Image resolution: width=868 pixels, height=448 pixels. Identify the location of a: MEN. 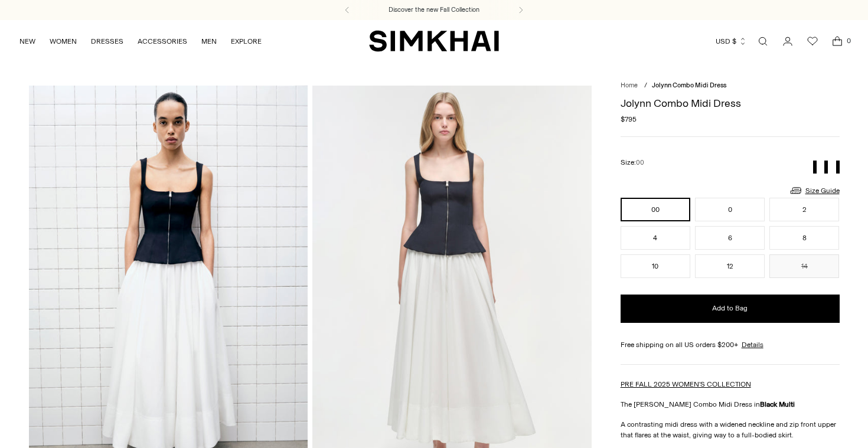
(209, 42).